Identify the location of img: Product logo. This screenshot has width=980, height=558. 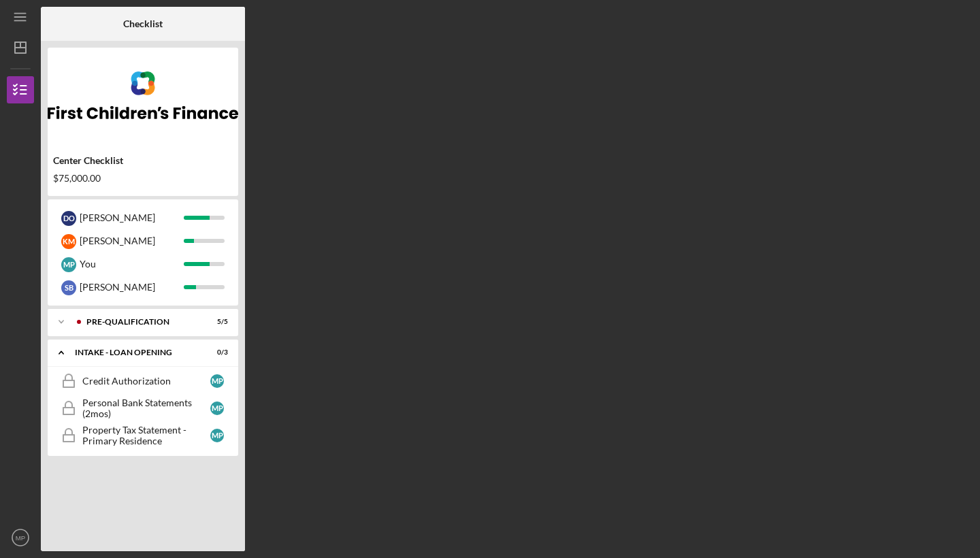
(143, 95).